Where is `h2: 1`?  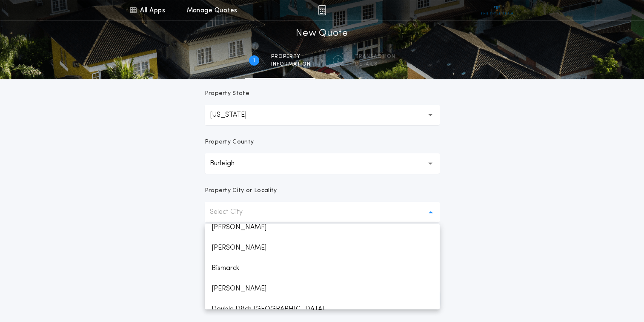 h2: 1 is located at coordinates (254, 61).